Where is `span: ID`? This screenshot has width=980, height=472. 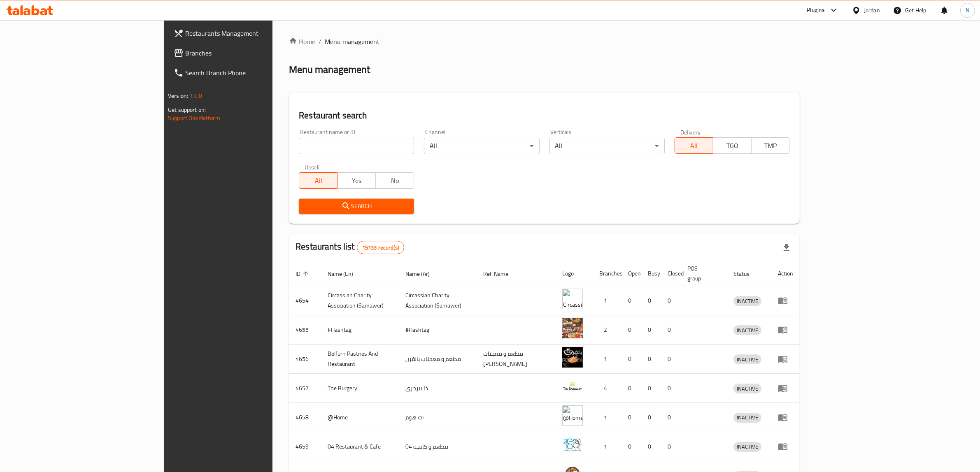 span: ID is located at coordinates (303, 274).